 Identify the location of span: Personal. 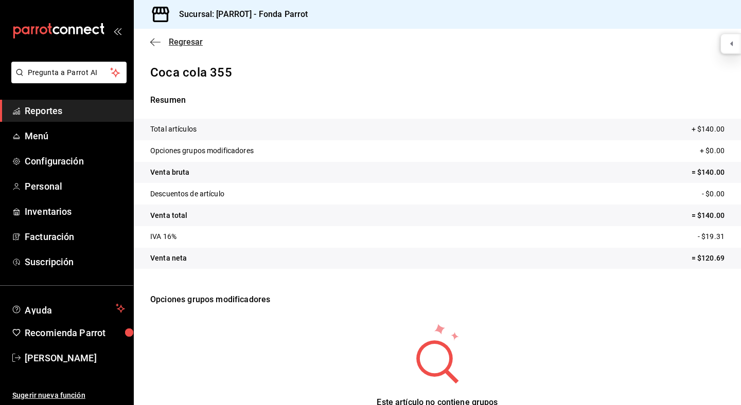
(75, 186).